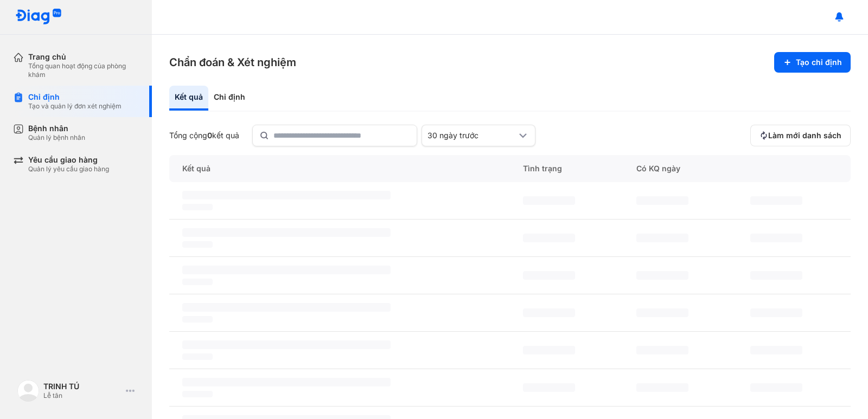 The width and height of the screenshot is (868, 419). I want to click on button: Làm mới danh sách, so click(800, 136).